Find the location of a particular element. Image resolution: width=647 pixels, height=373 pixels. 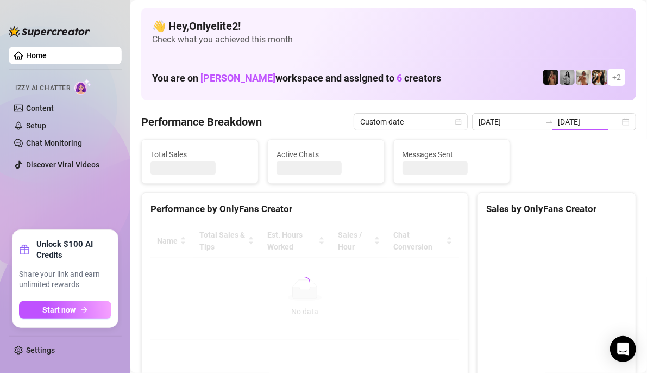

a: Chat Monitoring is located at coordinates (54, 143).